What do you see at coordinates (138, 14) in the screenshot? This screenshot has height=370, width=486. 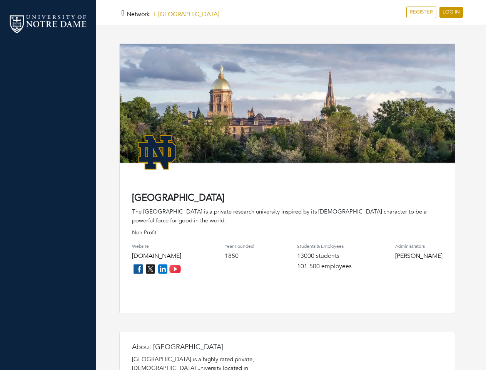 I see `a: Network` at bounding box center [138, 14].